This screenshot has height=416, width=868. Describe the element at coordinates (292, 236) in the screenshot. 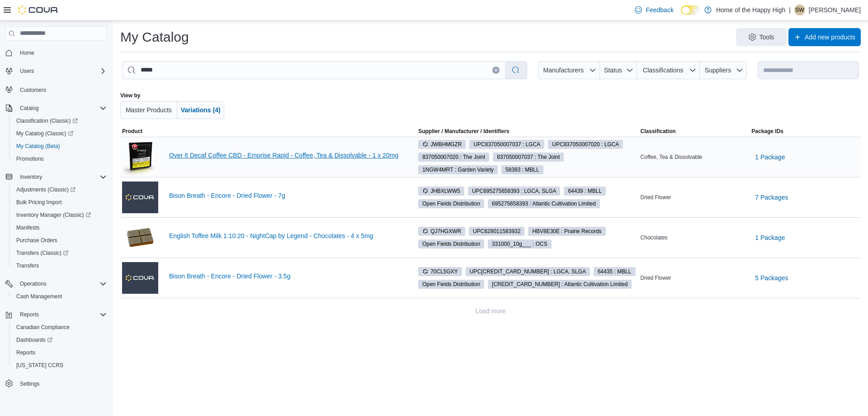

I see `a: English Toffee Milk 1:10:20 - NightCap by Legend - Chocolates - 4 x 5mg` at that location.